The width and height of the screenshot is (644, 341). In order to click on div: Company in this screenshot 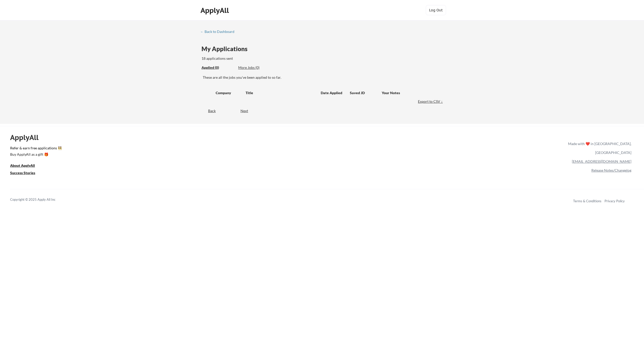, I will do `click(228, 93)`.